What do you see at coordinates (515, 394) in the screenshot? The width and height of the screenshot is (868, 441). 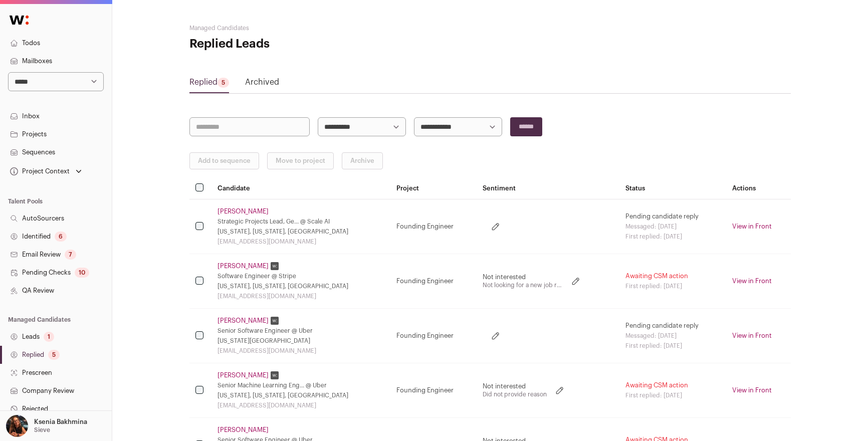 I see `p: Did not provide reason` at bounding box center [515, 394].